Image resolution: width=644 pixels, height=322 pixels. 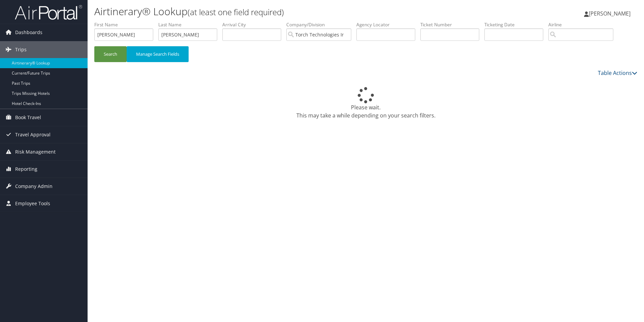 I want to click on label: Company/Division, so click(x=322, y=25).